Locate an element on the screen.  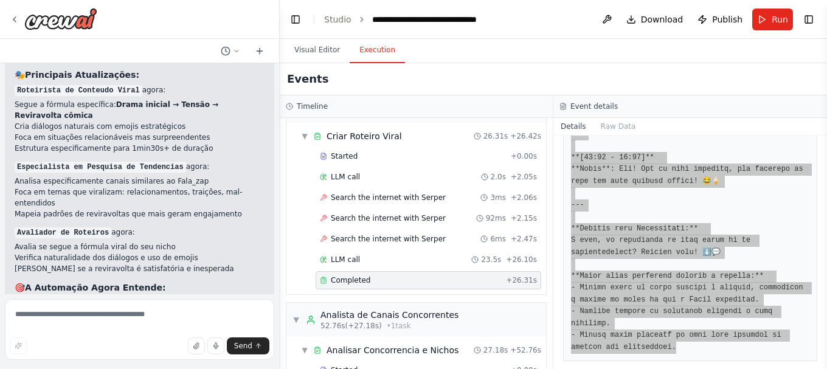
code: Roteirista de Conteudo Viral is located at coordinates (78, 91).